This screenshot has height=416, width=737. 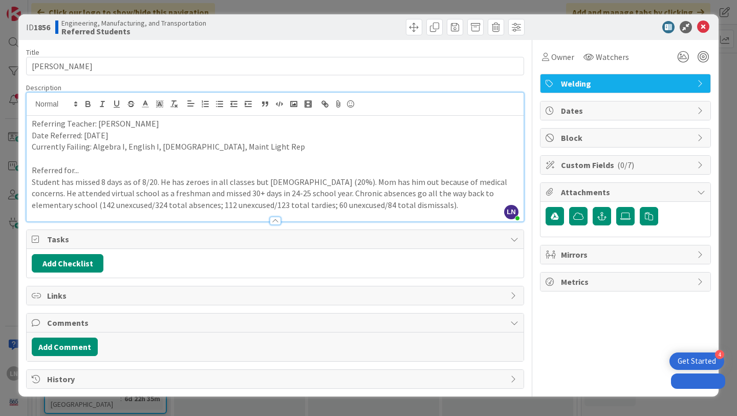 I want to click on span: Attachments, so click(x=626, y=192).